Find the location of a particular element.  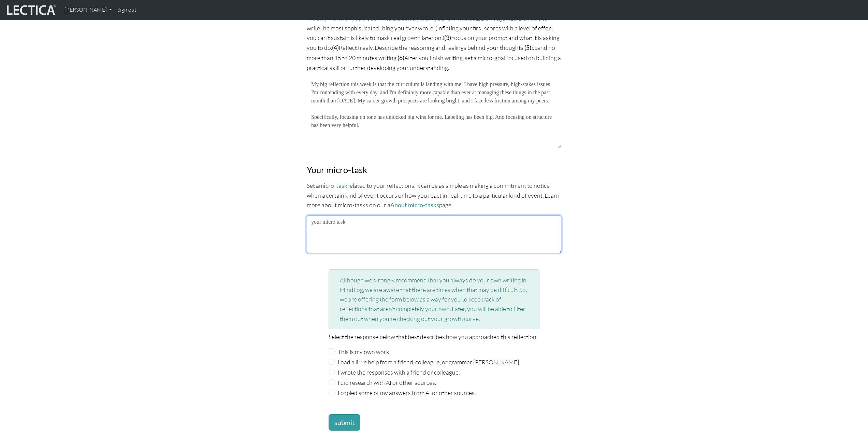

p: Select the response below that best describes how you approached this reflection. is located at coordinates (434, 337).